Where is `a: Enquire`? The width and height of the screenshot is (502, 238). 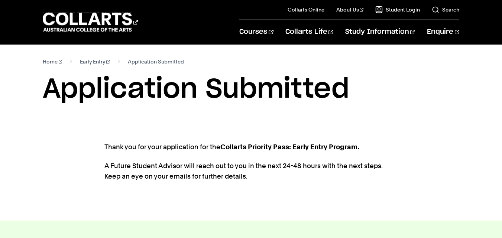 a: Enquire is located at coordinates (443, 32).